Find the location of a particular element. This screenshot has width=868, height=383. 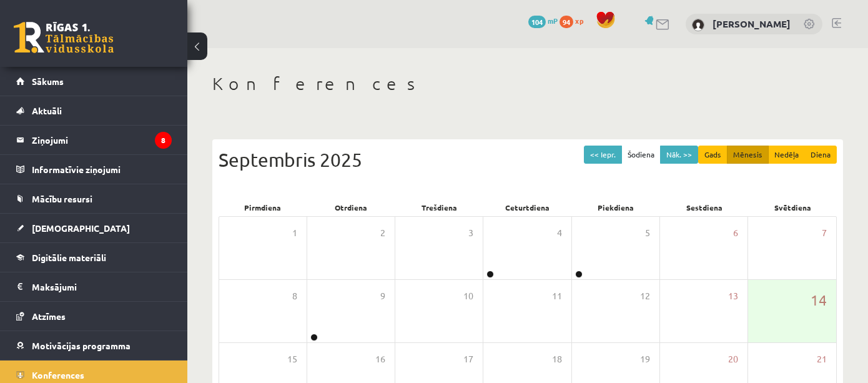

span: 11 is located at coordinates (557, 296).